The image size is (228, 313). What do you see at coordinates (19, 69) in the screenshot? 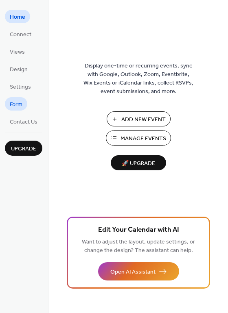
I see `a: Design` at bounding box center [19, 69].